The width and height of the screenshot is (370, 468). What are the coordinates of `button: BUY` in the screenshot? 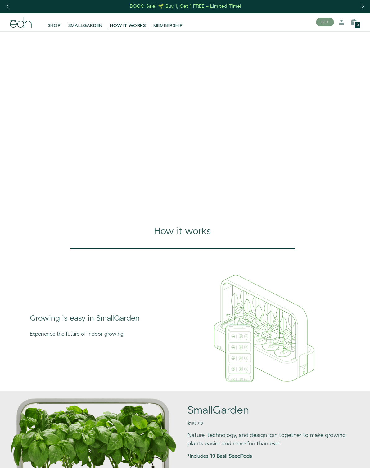 It's located at (325, 22).